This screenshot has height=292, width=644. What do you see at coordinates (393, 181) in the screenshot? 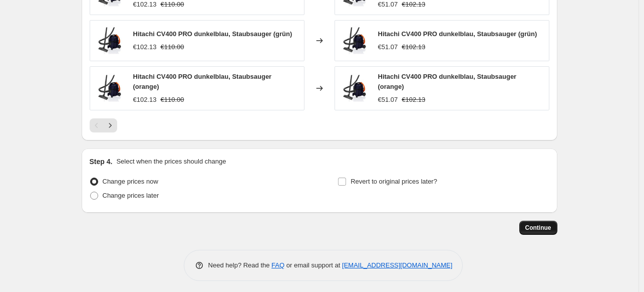
I see `span: Revert to original prices later?` at bounding box center [393, 181].